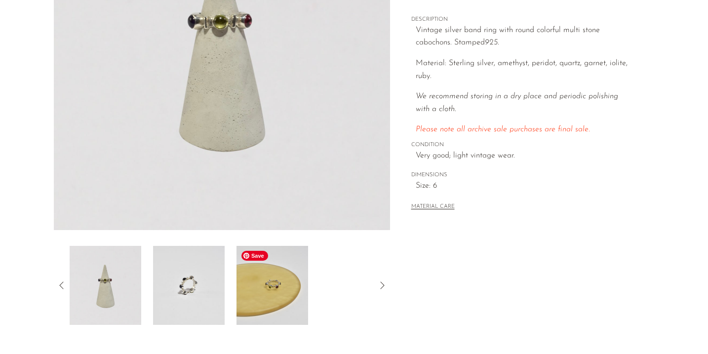  Describe the element at coordinates (492, 42) in the screenshot. I see `em: 925.` at that location.